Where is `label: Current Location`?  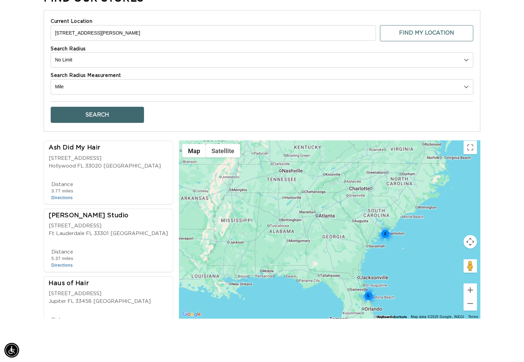
label: Current Location is located at coordinates (262, 22).